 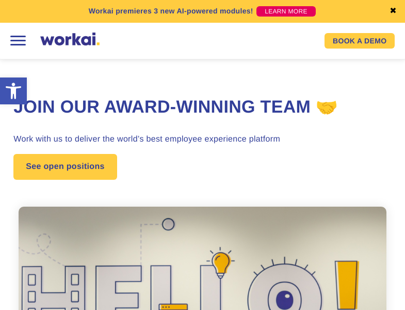 I want to click on a: See open positions, so click(x=65, y=167).